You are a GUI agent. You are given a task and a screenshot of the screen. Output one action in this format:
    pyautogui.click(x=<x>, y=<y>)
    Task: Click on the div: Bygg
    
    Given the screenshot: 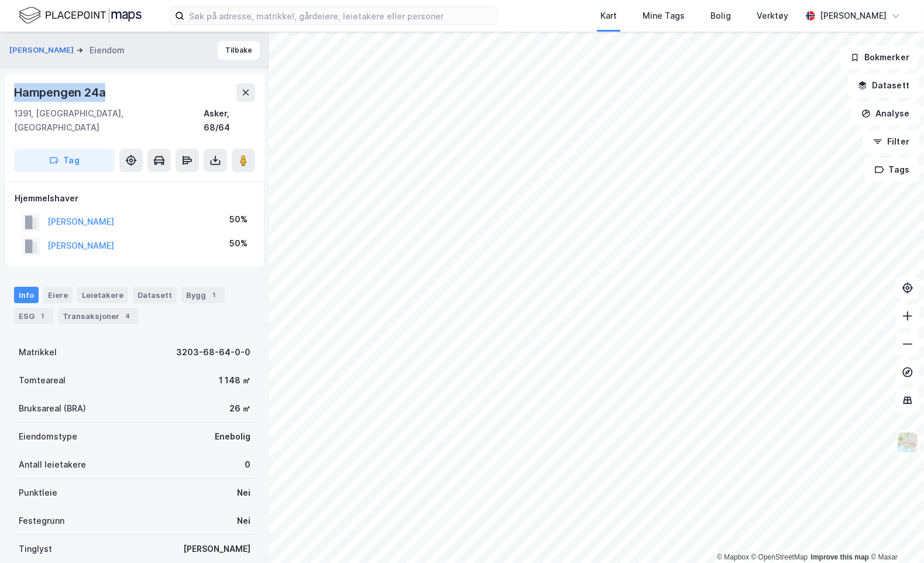 What is the action you would take?
    pyautogui.click(x=203, y=295)
    